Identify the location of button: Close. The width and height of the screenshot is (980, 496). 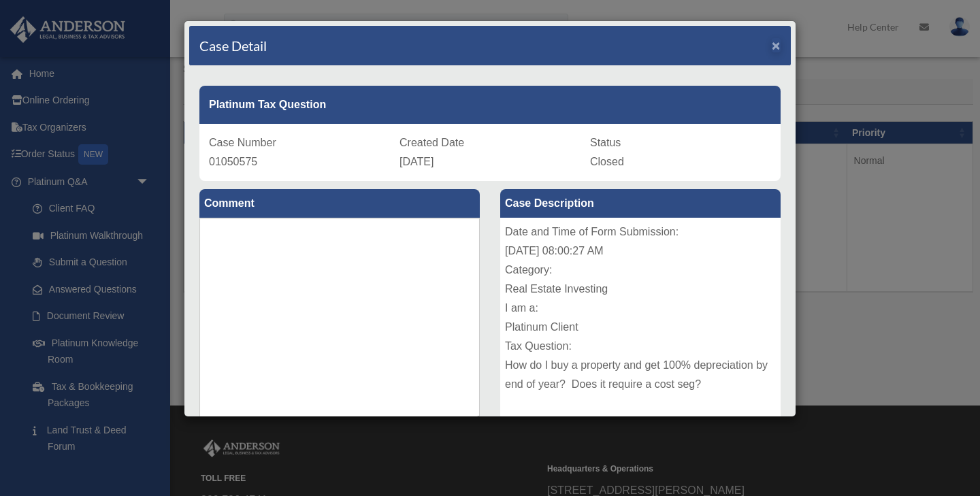
(776, 45).